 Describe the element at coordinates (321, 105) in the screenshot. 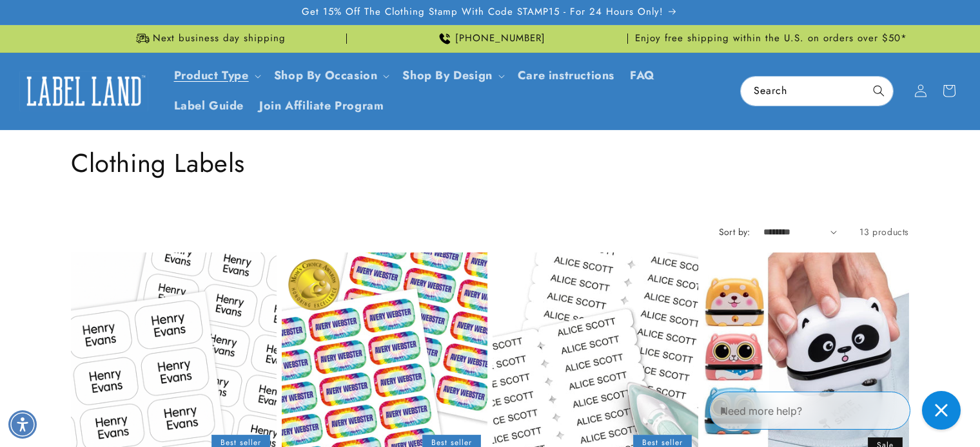

I see `a: Join Affiliate Program` at that location.